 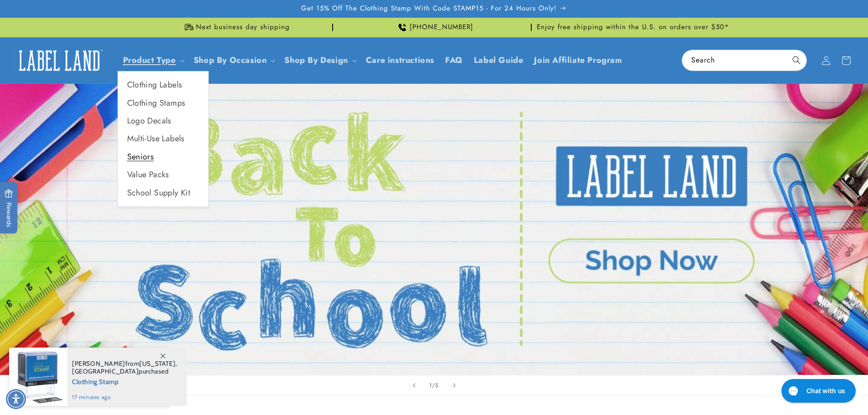 What do you see at coordinates (230, 60) in the screenshot?
I see `span: Shop By Occasion` at bounding box center [230, 60].